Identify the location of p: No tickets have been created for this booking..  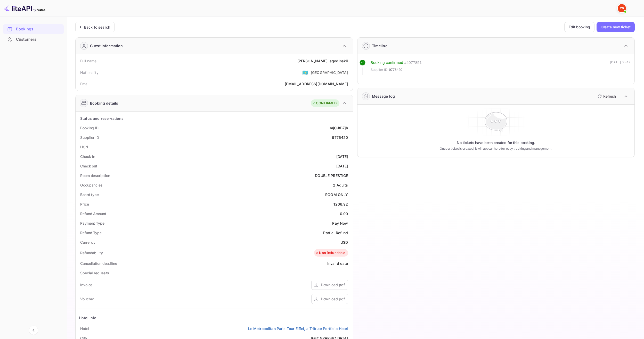
(496, 143).